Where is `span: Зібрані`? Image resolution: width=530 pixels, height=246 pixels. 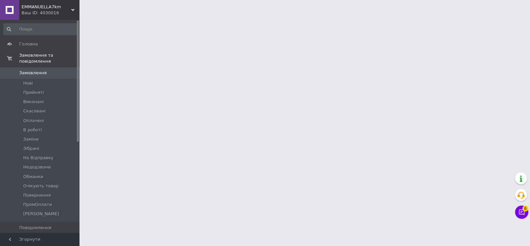 span: Зібрані is located at coordinates (31, 149).